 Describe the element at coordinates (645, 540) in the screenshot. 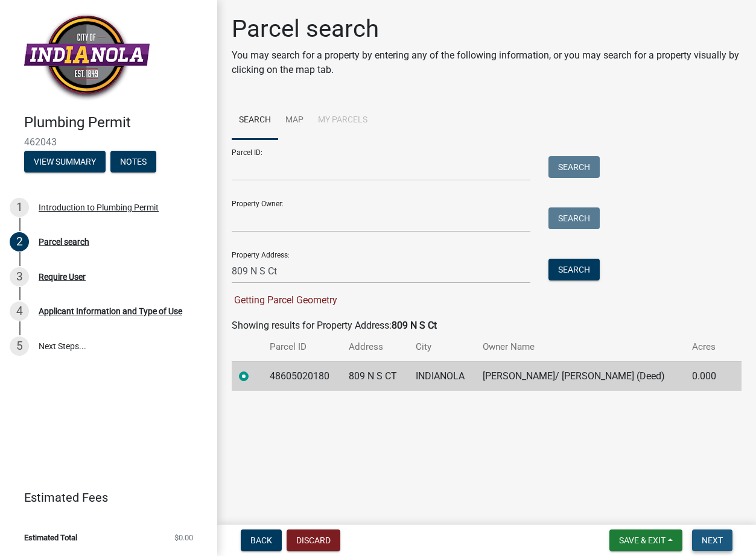

I see `button: Save & Exit` at that location.